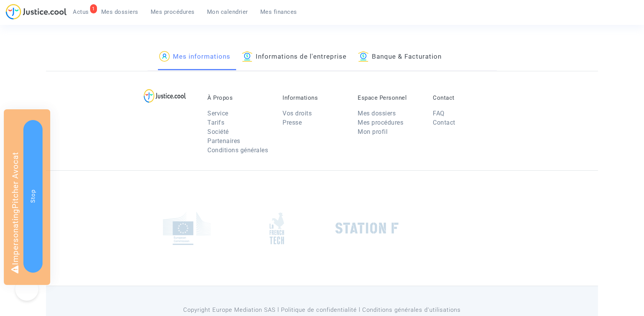 This screenshot has height=316, width=644. Describe the element at coordinates (373, 132) in the screenshot. I see `a: Mon profil` at that location.